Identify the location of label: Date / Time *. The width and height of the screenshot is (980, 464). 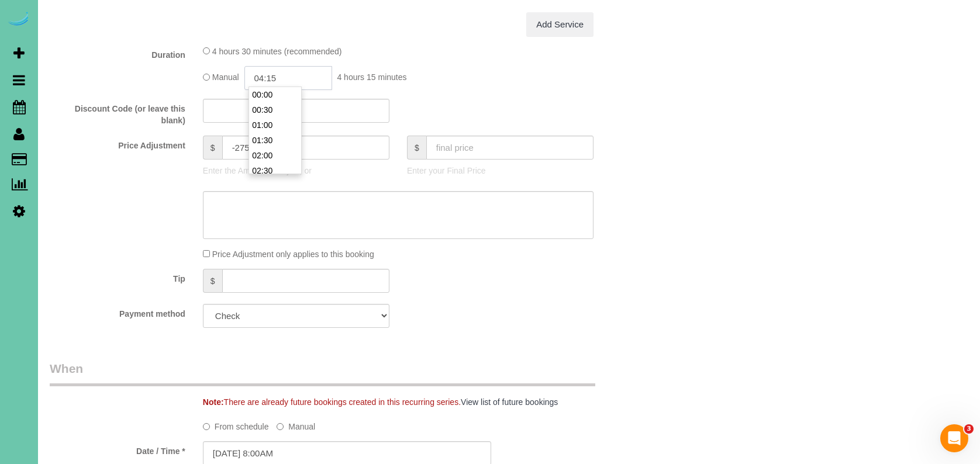
(118, 449).